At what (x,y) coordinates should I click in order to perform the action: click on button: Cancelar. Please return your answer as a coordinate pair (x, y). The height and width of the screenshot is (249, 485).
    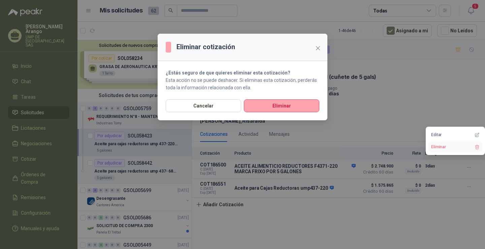
    Looking at the image, I should click on (203, 106).